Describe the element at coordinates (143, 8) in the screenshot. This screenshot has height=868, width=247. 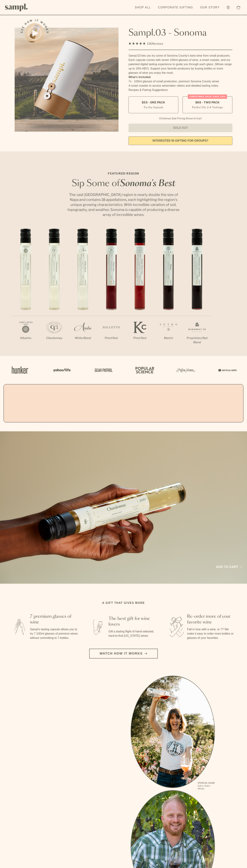
I see `a: Shop All` at that location.